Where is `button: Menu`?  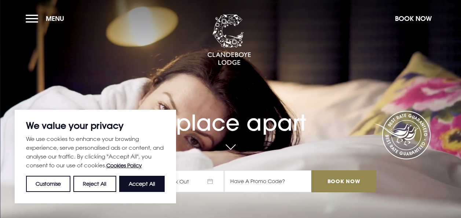
button: Menu is located at coordinates (47, 18).